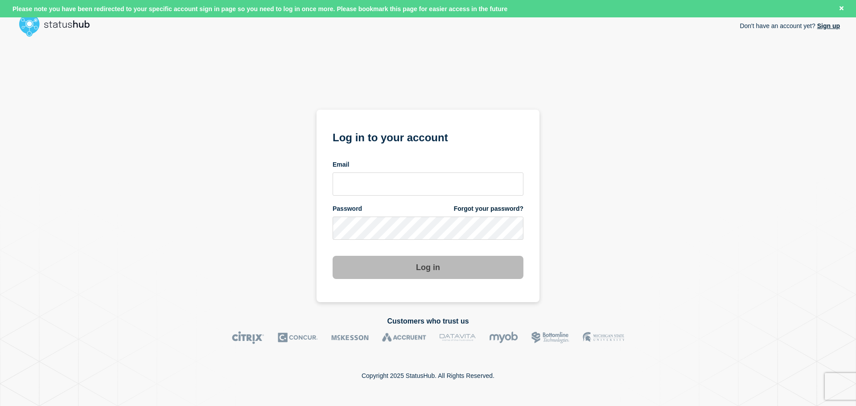 This screenshot has width=856, height=406. I want to click on h1: Log in to your account, so click(428, 136).